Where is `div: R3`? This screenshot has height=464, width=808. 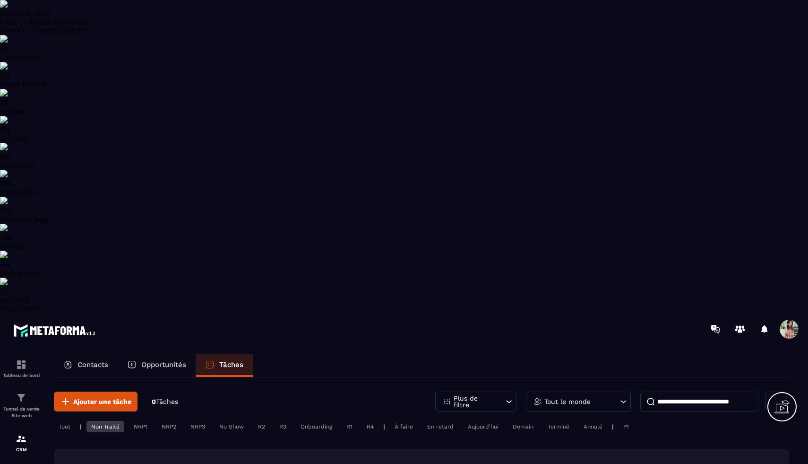 div: R3 is located at coordinates (283, 426).